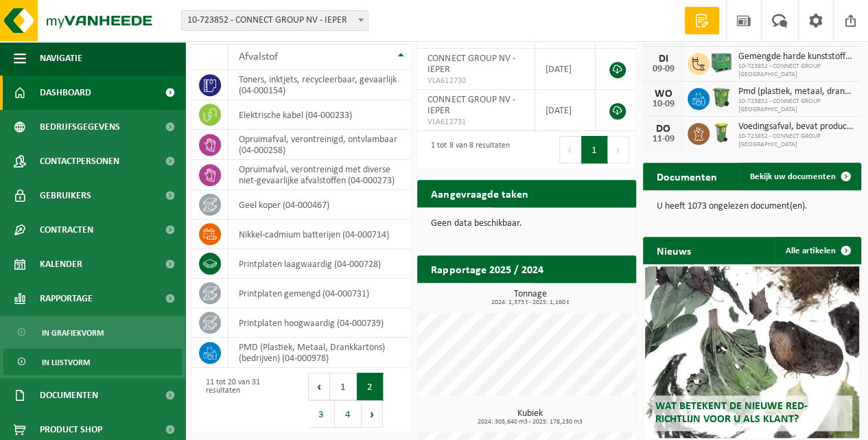  What do you see at coordinates (584, 296) in the screenshot?
I see `a: Bekijk rapportage` at bounding box center [584, 296].